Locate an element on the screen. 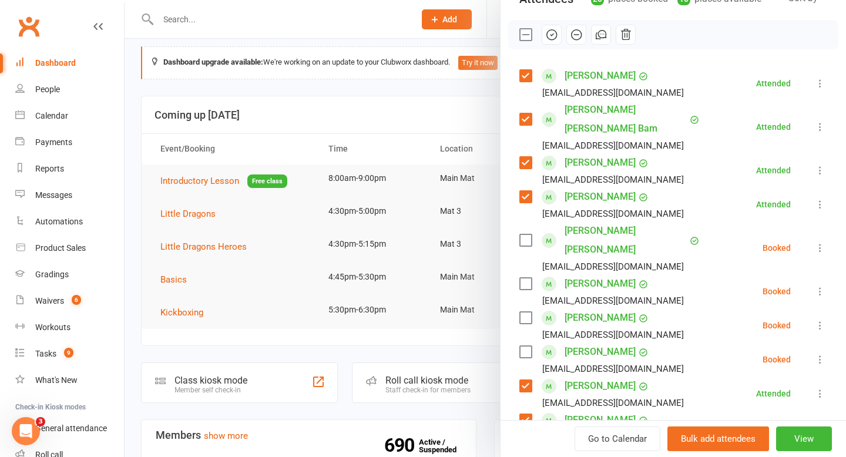 The width and height of the screenshot is (846, 457). a: Payments is located at coordinates (69, 142).